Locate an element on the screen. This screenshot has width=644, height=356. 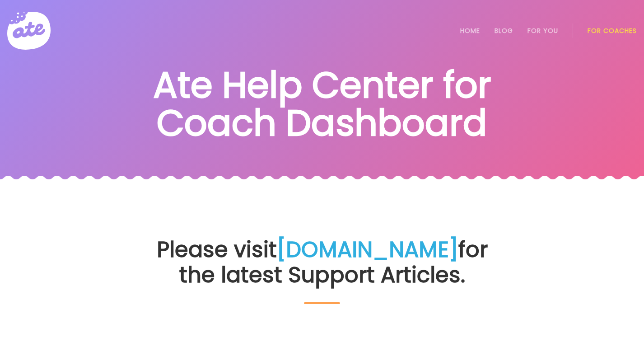
a: For Coaches is located at coordinates (612, 31).